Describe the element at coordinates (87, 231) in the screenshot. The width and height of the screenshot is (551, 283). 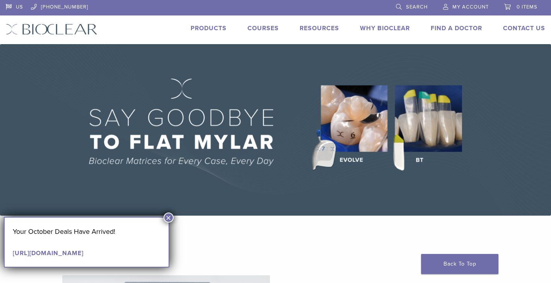
I see `p: Your October Deals Have Arrived!` at that location.